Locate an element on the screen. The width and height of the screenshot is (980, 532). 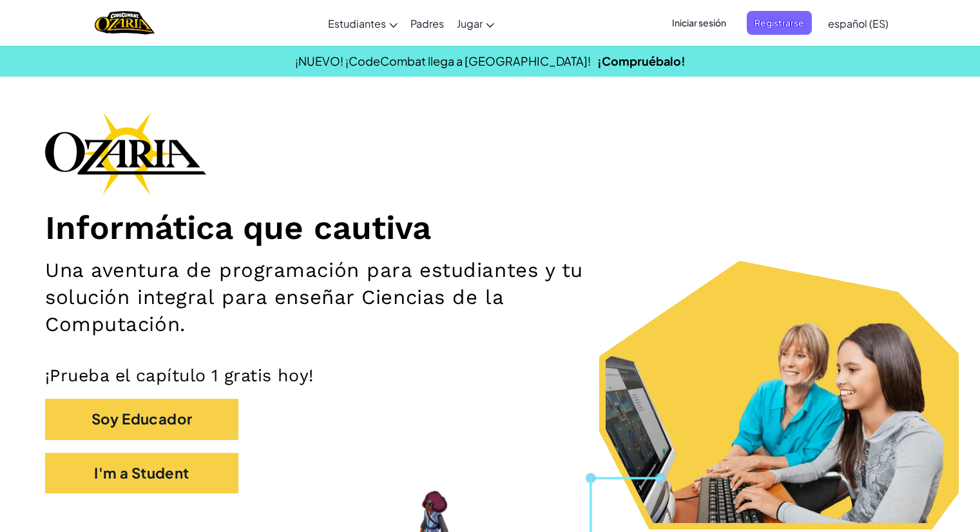
h2: Una aventura de programación para estudiantes y tu solución integral para enseñar Ciencias de la ... is located at coordinates (343, 297).